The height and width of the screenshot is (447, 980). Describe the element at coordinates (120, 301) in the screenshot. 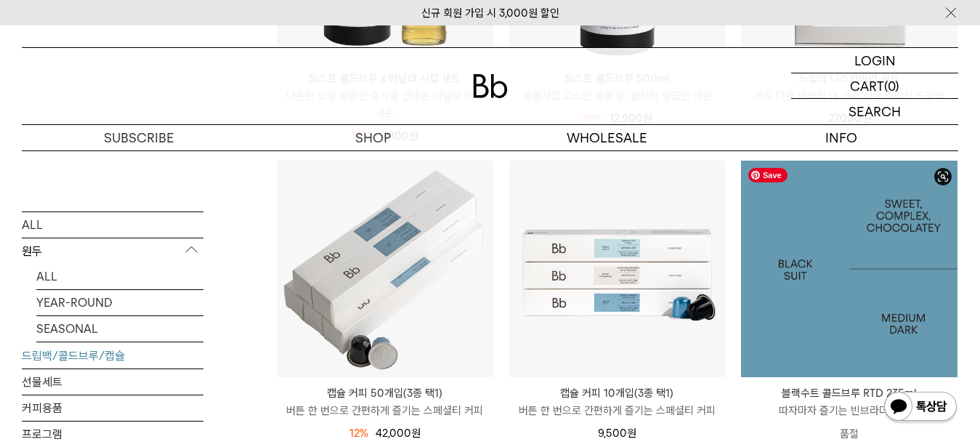

I see `a: YEAR-ROUND` at that location.